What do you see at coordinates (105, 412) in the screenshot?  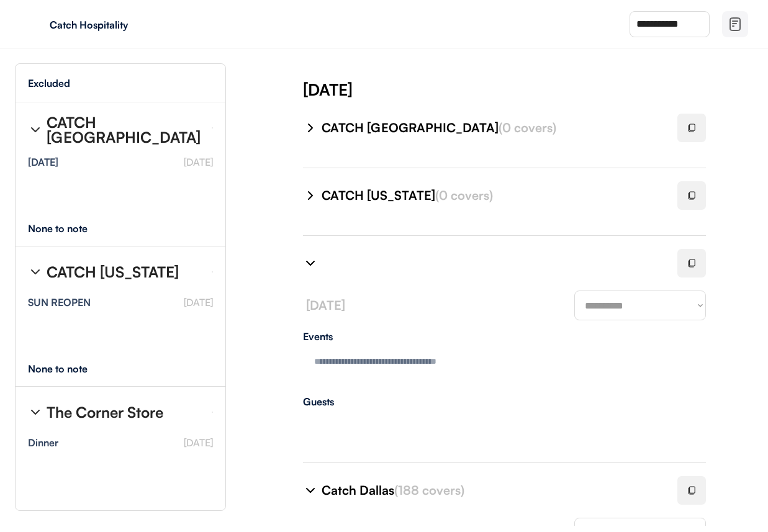 I see `div: The Corner Store` at bounding box center [105, 412].